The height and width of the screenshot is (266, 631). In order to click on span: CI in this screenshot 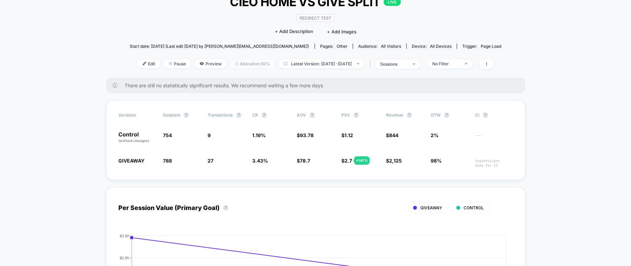, I will do `click(494, 115)`.